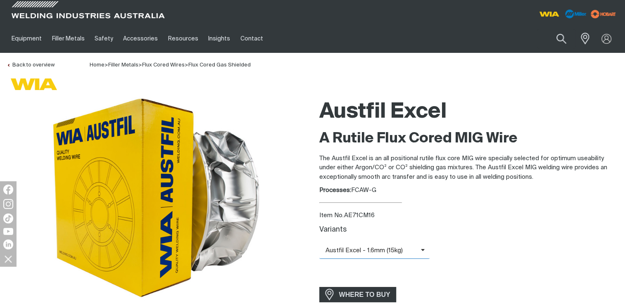 The width and height of the screenshot is (625, 308). Describe the element at coordinates (8, 231) in the screenshot. I see `img: YouTube` at that location.